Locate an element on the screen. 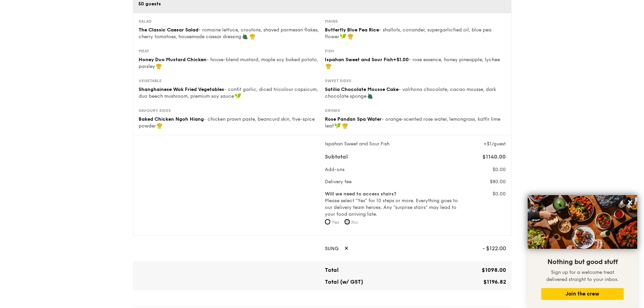 This screenshot has height=308, width=644. span: Delivery fee is located at coordinates (338, 182).